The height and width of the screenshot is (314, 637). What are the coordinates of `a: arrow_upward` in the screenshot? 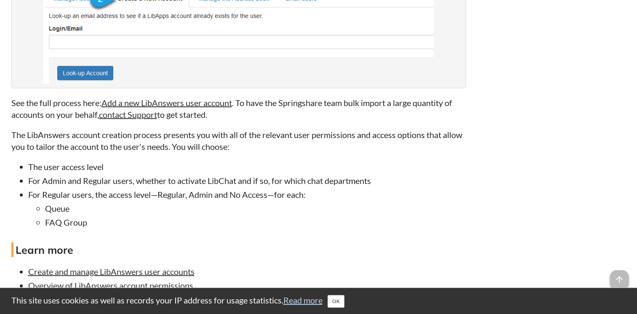 It's located at (620, 276).